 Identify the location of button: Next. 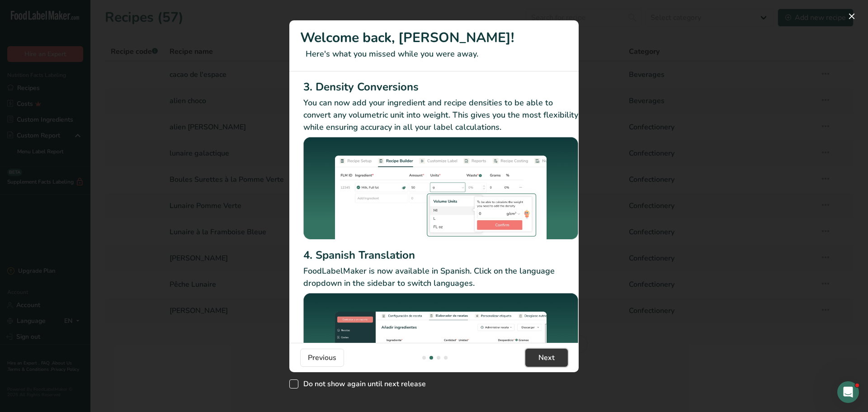
(547, 358).